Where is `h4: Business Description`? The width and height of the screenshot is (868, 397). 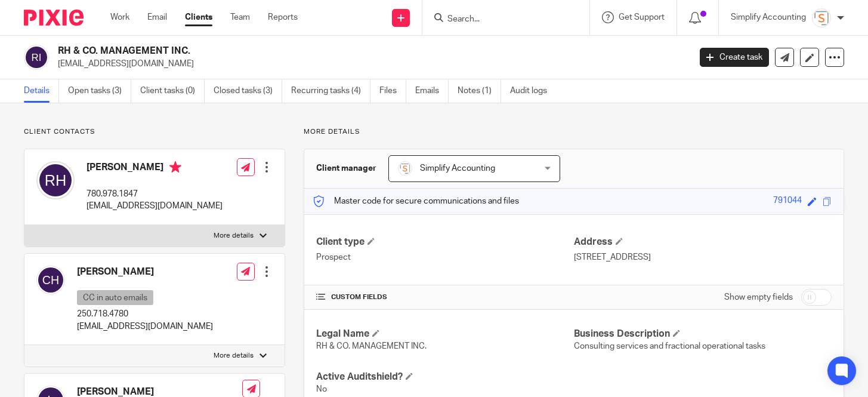 h4: Business Description is located at coordinates (703, 334).